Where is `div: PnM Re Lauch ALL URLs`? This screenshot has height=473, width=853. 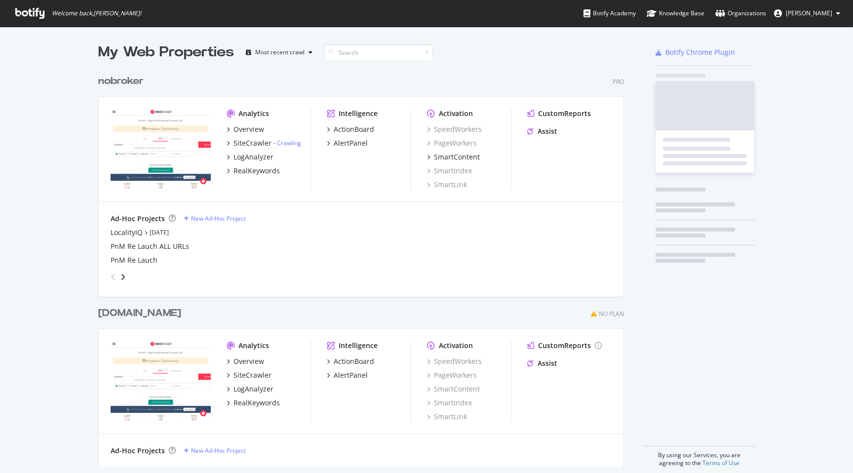
div: PnM Re Lauch ALL URLs is located at coordinates (149, 246).